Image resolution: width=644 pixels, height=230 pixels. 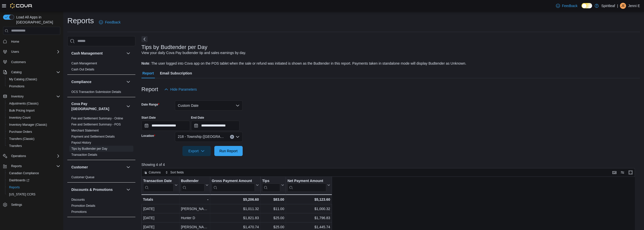 What do you see at coordinates (307, 185) in the screenshot?
I see `div: Net Payment Amount` at bounding box center [307, 185].